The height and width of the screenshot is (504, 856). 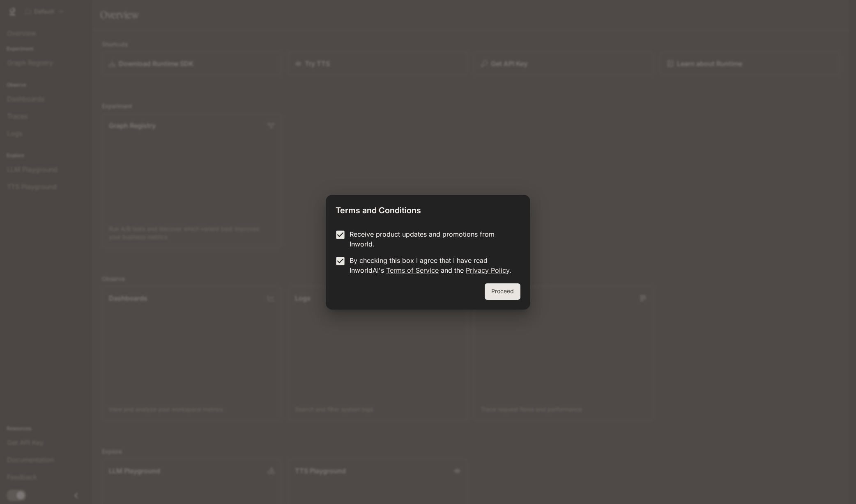 What do you see at coordinates (412, 270) in the screenshot?
I see `a: Terms of Service` at bounding box center [412, 270].